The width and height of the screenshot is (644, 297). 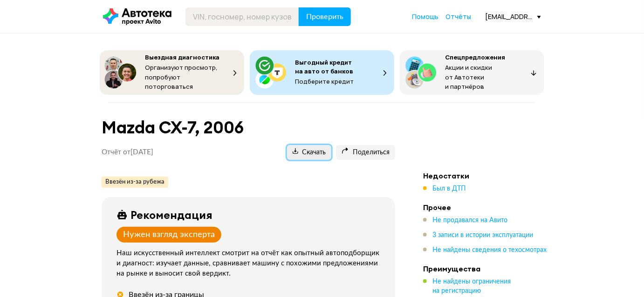 What do you see at coordinates (181, 77) in the screenshot?
I see `span: Организуют просмотр, попробуют поторговаться` at bounding box center [181, 77].